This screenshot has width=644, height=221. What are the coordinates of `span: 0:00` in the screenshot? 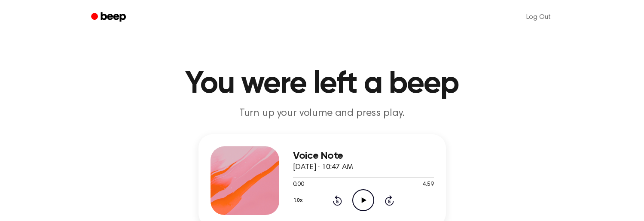 It's located at (299, 185).